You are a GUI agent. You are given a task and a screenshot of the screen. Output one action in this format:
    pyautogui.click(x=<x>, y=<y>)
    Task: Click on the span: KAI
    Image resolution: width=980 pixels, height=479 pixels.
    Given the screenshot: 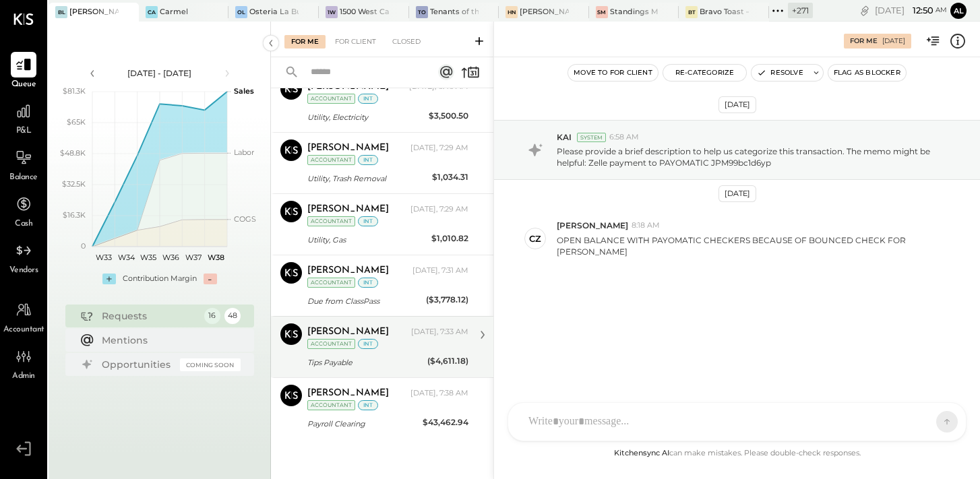 What is the action you would take?
    pyautogui.click(x=564, y=137)
    